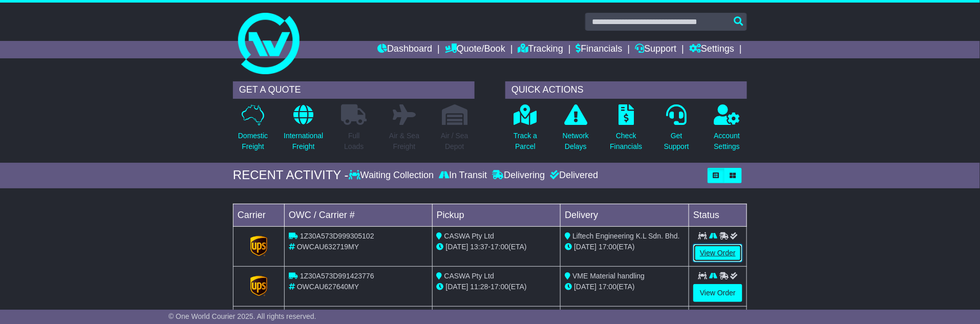 This screenshot has height=324, width=980. I want to click on td: Pickup, so click(496, 215).